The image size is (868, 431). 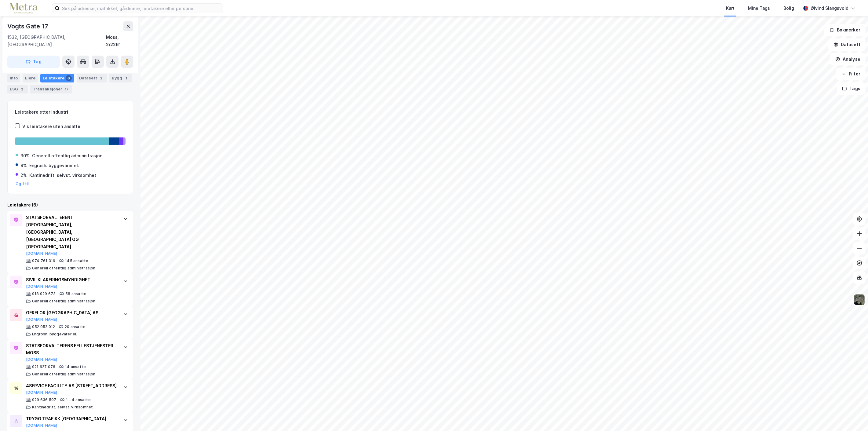 What do you see at coordinates (76, 367) in the screenshot?
I see `div: 14 ansatte` at bounding box center [76, 367].